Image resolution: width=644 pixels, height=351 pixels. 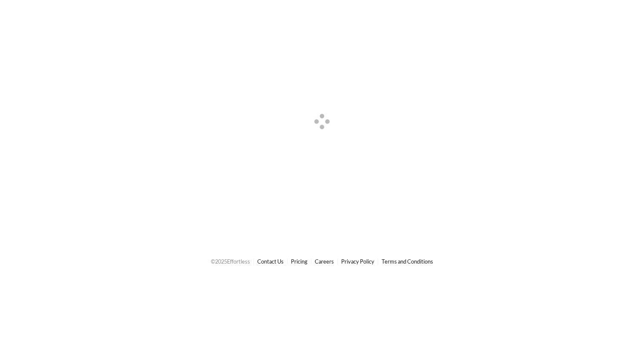 What do you see at coordinates (407, 261) in the screenshot?
I see `a: Terms and Conditions` at bounding box center [407, 261].